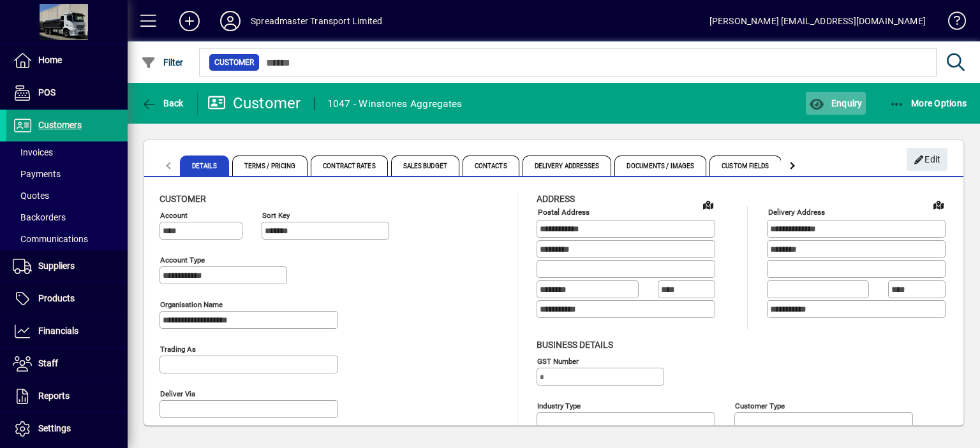 Image resolution: width=980 pixels, height=448 pixels. Describe the element at coordinates (67, 61) in the screenshot. I see `a: Home` at that location.